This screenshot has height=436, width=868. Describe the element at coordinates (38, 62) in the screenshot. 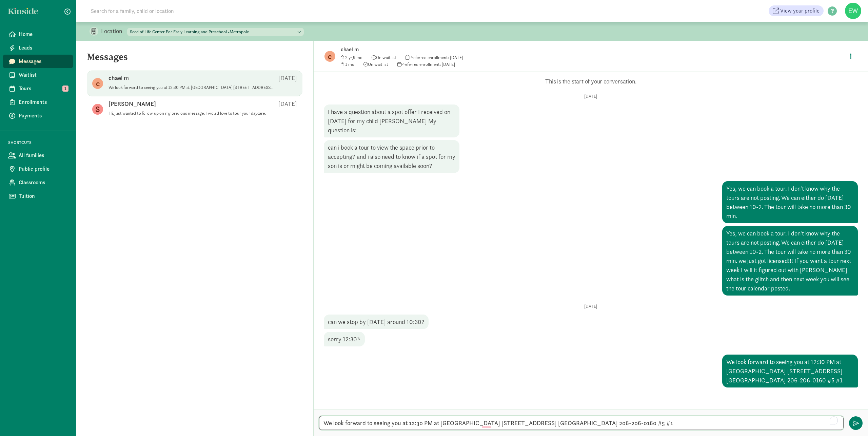

I see `a: Messages` at that location.